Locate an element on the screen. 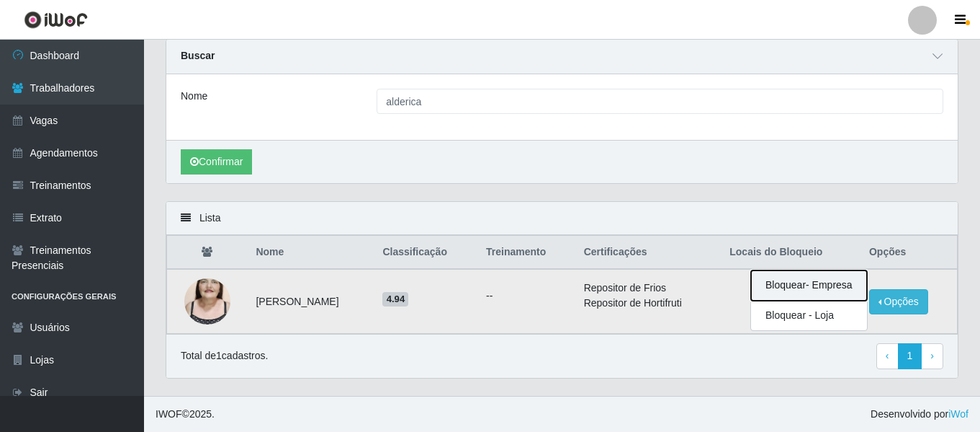 This screenshot has width=980, height=432. a: Next is located at coordinates (932, 356).